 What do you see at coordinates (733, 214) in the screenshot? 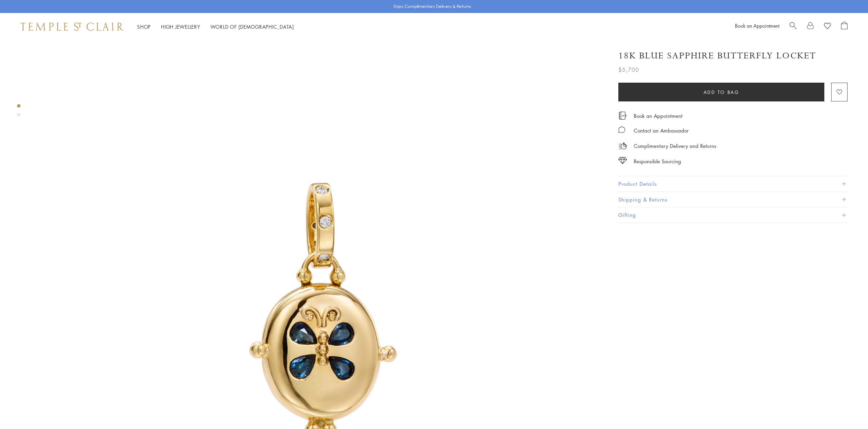
I see `button: Gifting` at bounding box center [733, 214].